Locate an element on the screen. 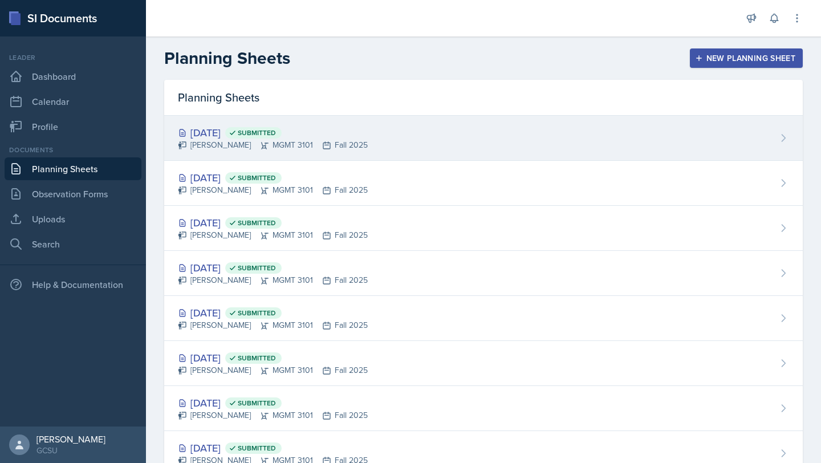 Image resolution: width=821 pixels, height=463 pixels. a: Search is located at coordinates (73, 244).